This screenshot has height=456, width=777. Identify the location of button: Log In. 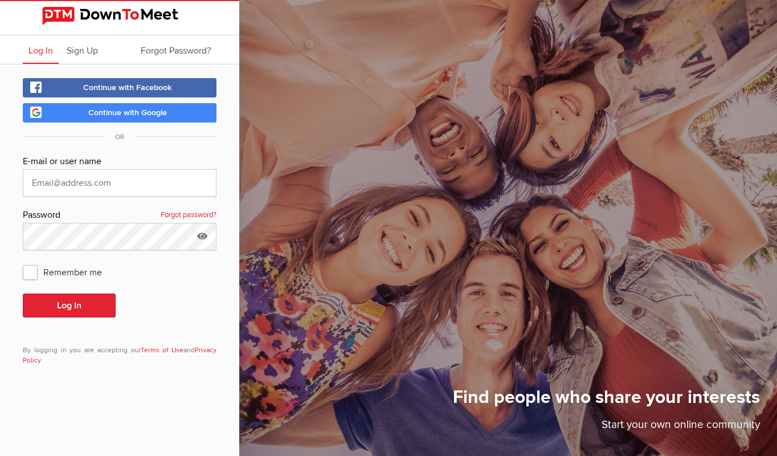
(69, 305).